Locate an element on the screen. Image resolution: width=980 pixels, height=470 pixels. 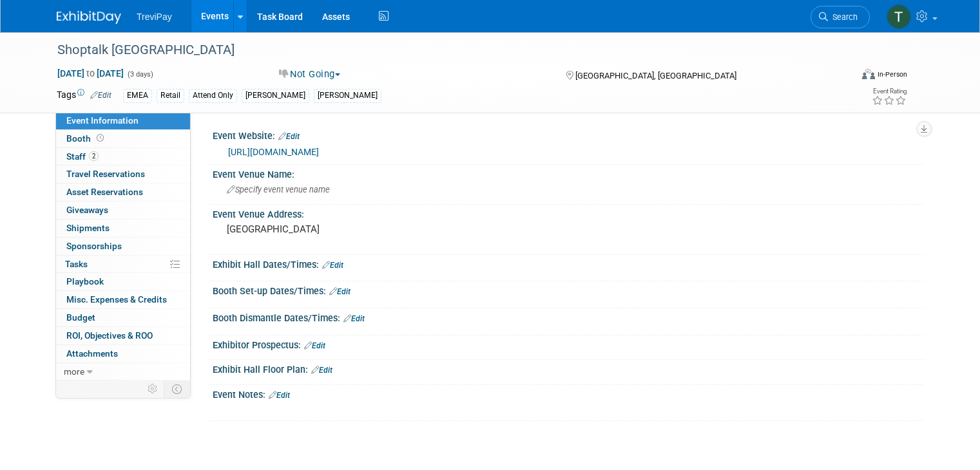
a: Attachments is located at coordinates (123, 354).